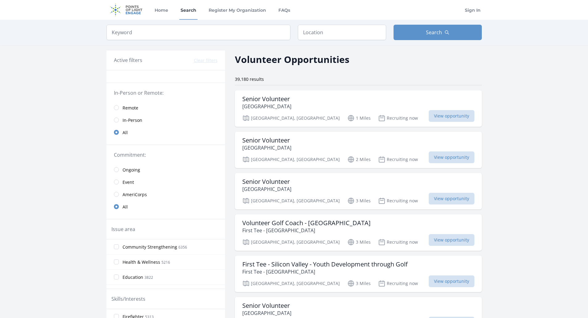  I want to click on button: Search, so click(437, 32).